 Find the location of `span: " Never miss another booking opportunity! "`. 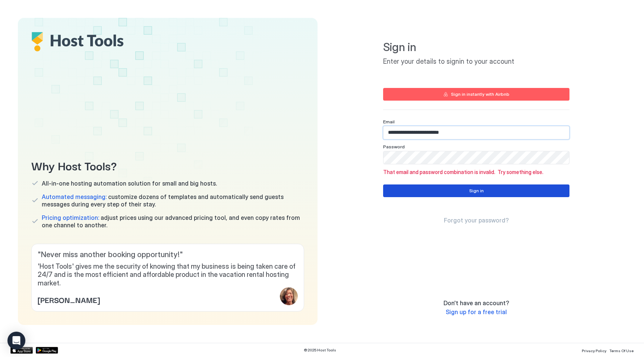

span: " Never miss another booking opportunity! " is located at coordinates (167, 255).